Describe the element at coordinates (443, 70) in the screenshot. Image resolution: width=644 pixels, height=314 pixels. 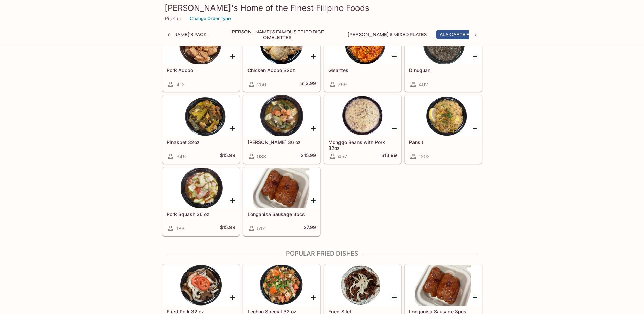
I see `h5: Dinuguan` at that location.